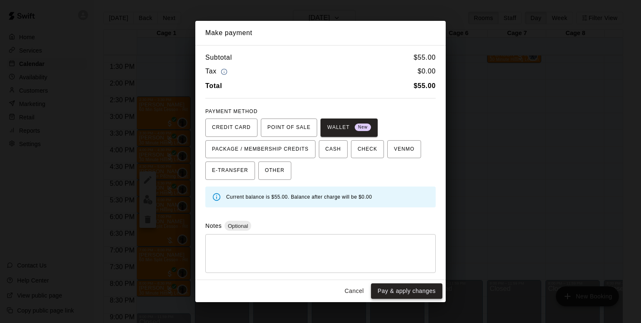 The width and height of the screenshot is (641, 323). Describe the element at coordinates (349, 128) in the screenshot. I see `span: WALLET` at that location.